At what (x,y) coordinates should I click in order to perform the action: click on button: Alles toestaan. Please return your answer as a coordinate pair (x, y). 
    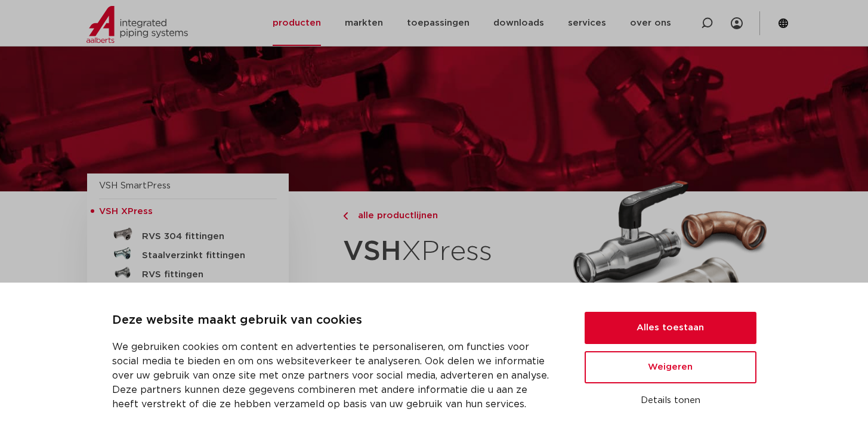
    Looking at the image, I should click on (670, 328).